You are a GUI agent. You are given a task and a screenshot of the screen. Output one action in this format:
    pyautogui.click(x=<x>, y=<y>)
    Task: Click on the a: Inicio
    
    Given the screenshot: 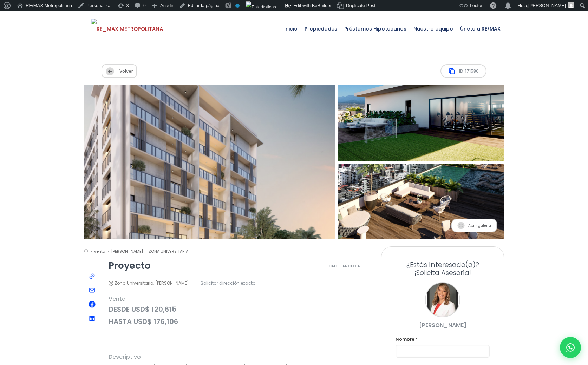 What is the action you would take?
    pyautogui.click(x=291, y=29)
    